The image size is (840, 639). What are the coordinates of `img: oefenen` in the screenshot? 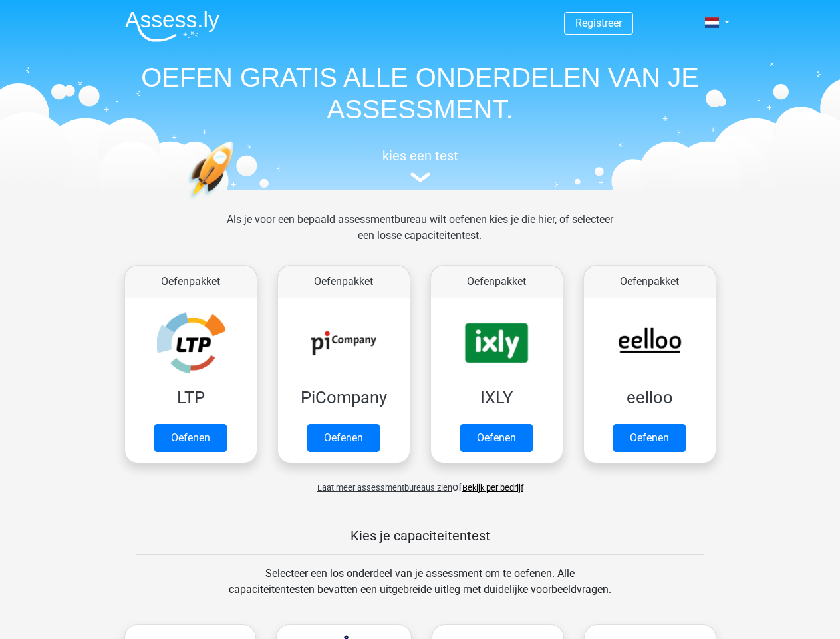 It's located at (236, 201).